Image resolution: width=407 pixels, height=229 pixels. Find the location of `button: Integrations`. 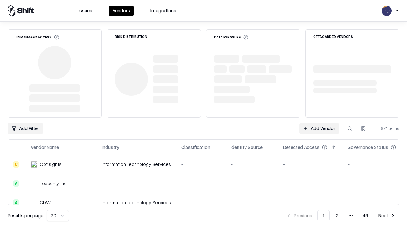

button: Integrations is located at coordinates (163, 11).